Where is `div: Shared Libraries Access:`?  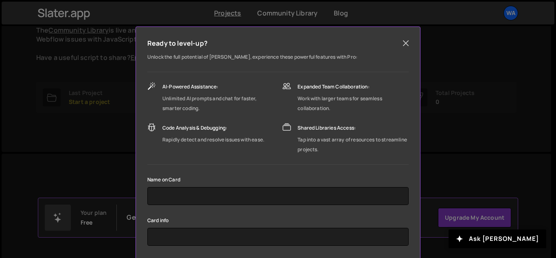
div: Shared Libraries Access: is located at coordinates (353, 128).